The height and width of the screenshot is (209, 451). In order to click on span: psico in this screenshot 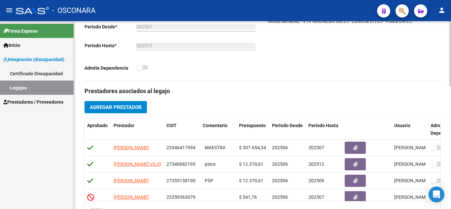, I will do `click(210, 164)`.